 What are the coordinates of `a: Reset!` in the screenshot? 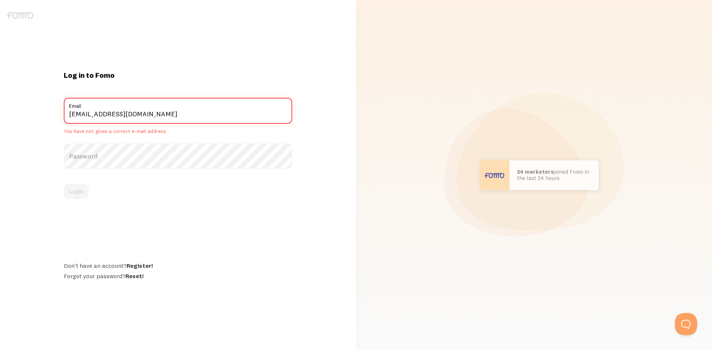 It's located at (134, 276).